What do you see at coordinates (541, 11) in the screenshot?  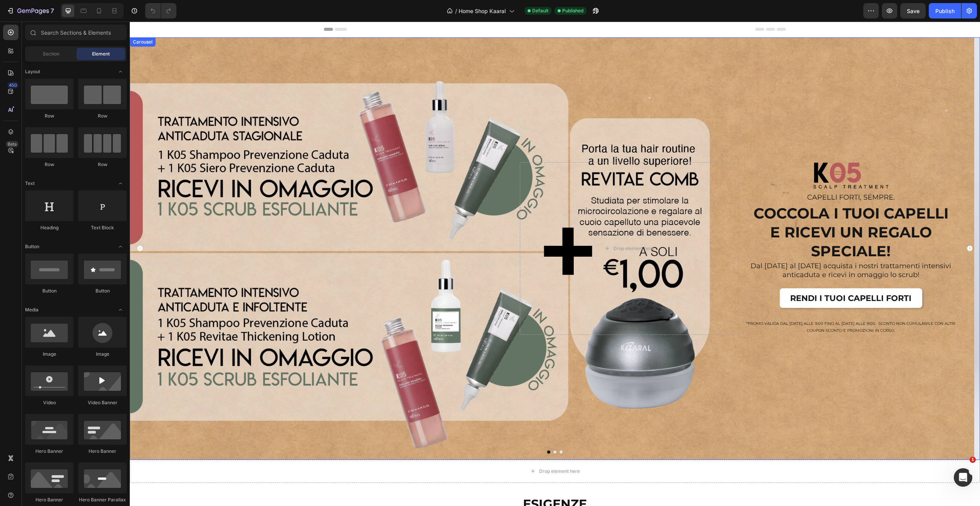 I see `span: Default` at bounding box center [541, 11].